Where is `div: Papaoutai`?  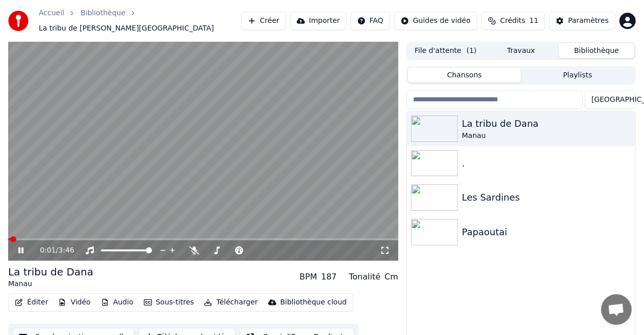
div: Papaoutai is located at coordinates (546, 232).